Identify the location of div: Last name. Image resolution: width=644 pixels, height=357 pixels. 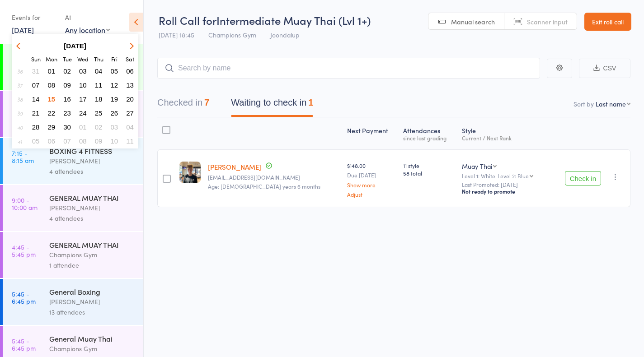
(611, 104).